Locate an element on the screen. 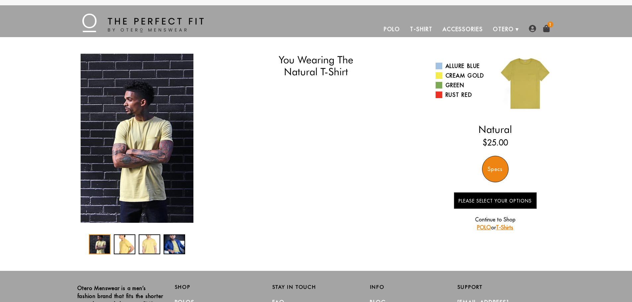 This screenshot has width=632, height=302. span: 1 is located at coordinates (550, 25).